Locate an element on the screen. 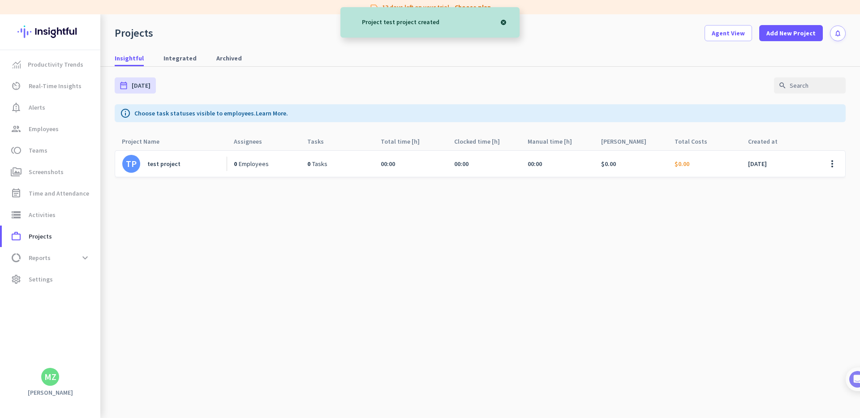  img: menu-item is located at coordinates (17, 64).